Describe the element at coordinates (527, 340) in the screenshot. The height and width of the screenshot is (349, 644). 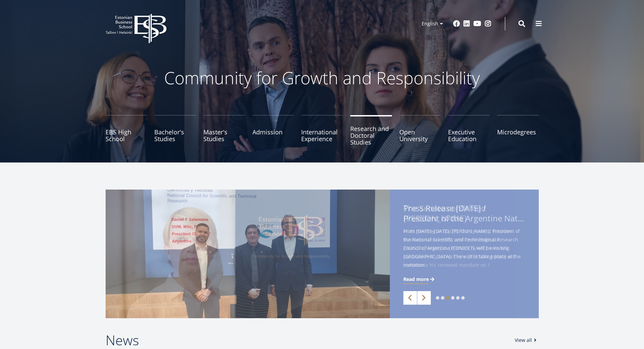
I see `a: View all` at that location.